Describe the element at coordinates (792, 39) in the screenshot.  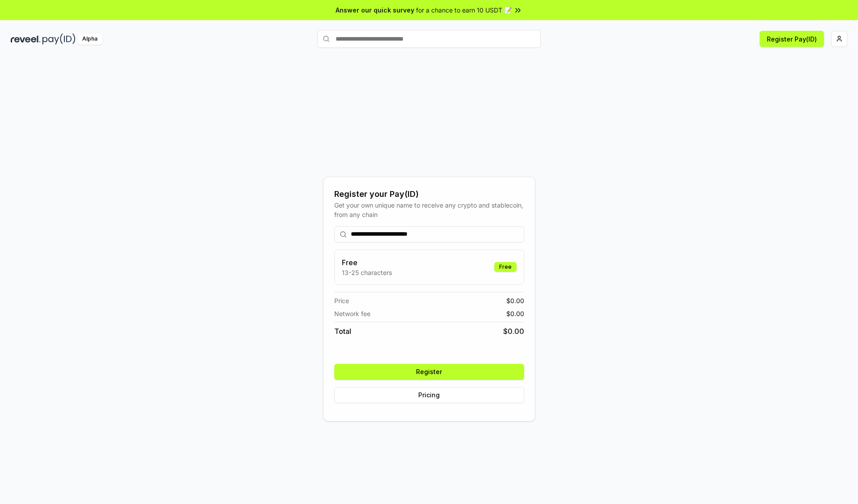
I see `button: Register Pay(ID)` at that location.